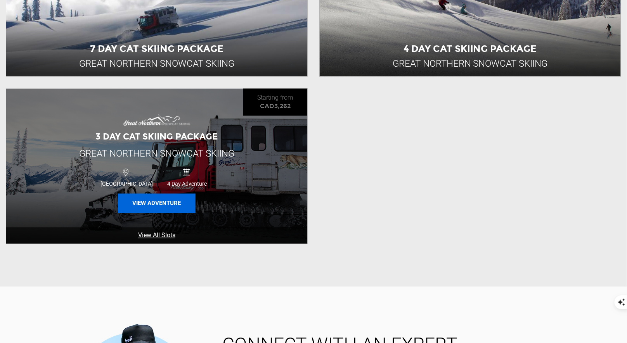  I want to click on a: View All Slots, so click(157, 236).